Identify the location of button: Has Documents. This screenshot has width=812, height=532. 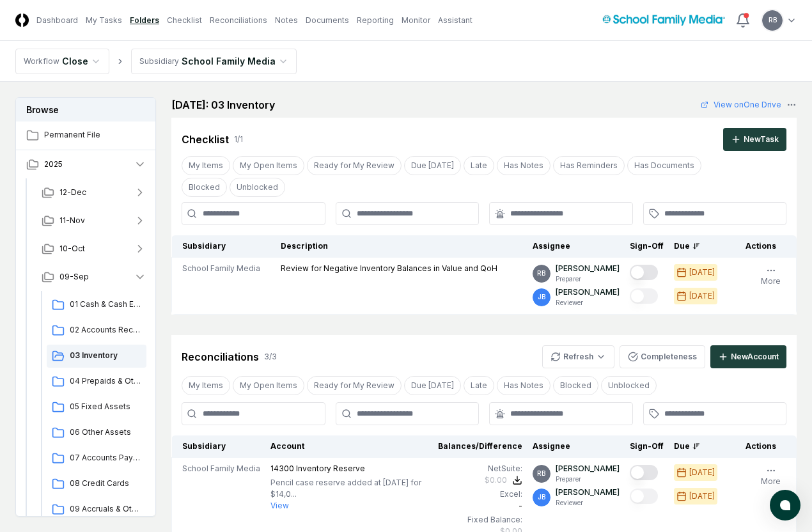
(664, 166).